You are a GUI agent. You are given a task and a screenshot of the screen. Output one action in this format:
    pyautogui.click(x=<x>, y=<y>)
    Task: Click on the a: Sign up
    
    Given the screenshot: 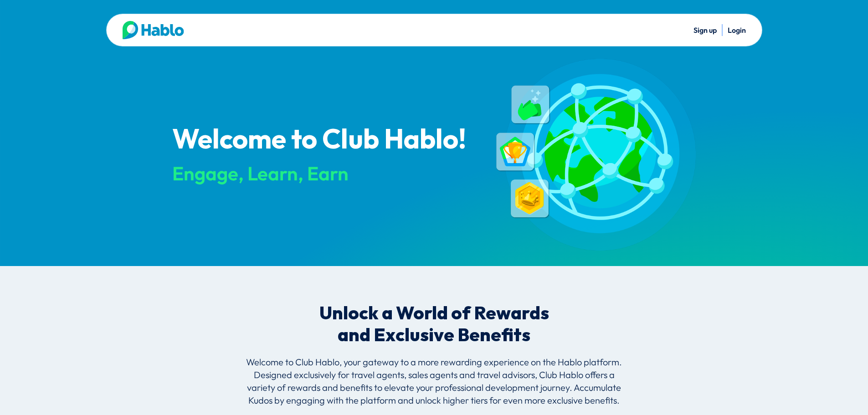 What is the action you would take?
    pyautogui.click(x=705, y=30)
    